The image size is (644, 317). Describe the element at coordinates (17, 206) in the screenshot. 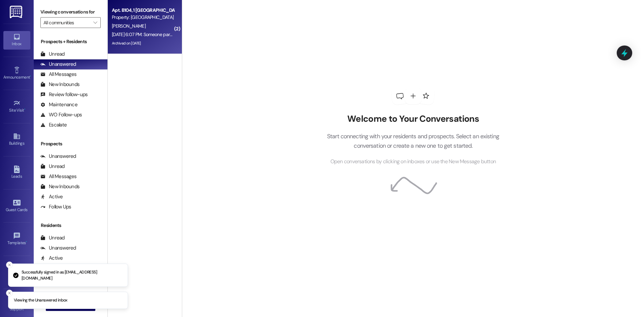

I see `a: Guest Cards` at that location.